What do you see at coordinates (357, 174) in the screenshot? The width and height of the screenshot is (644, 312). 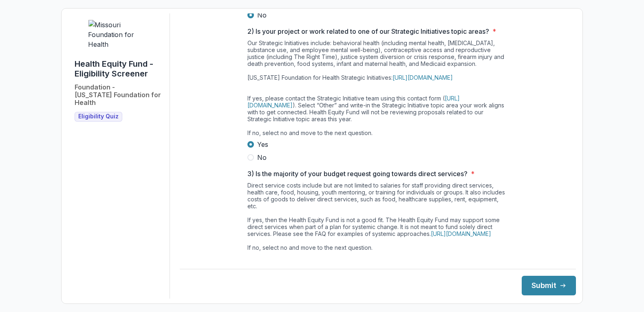 I see `p: 3) Is the majority of your budget request going towards direct services?` at bounding box center [357, 174].